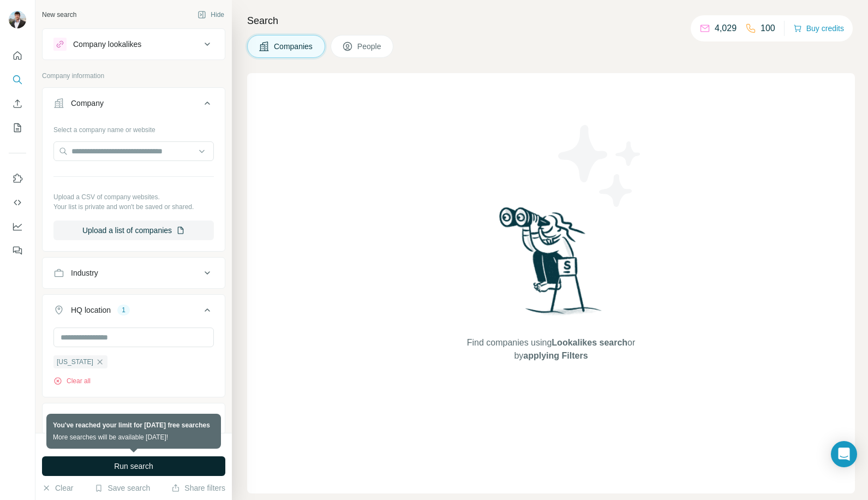 Image resolution: width=868 pixels, height=500 pixels. Describe the element at coordinates (72, 381) in the screenshot. I see `button: Clear all` at that location.